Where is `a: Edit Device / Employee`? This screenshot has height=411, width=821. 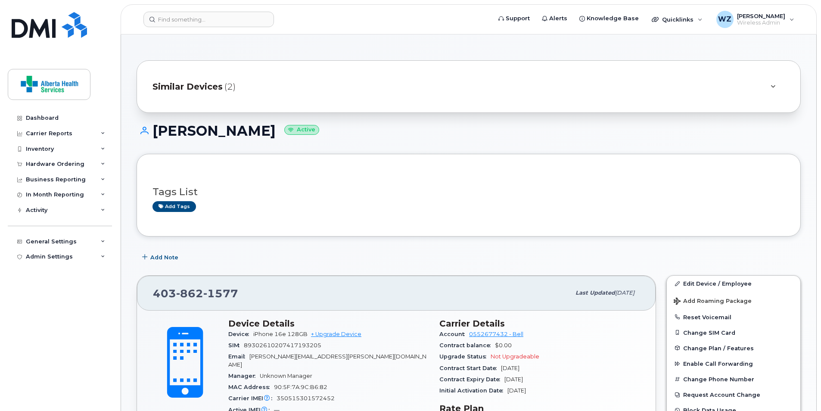 a: Edit Device / Employee is located at coordinates (734, 283).